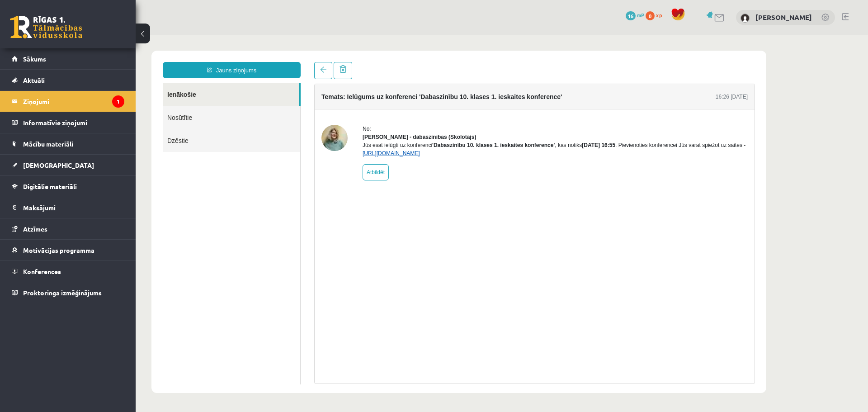  I want to click on b: 'Dabaszinību 10. klases 1. ieskaites konference', so click(357, 110).